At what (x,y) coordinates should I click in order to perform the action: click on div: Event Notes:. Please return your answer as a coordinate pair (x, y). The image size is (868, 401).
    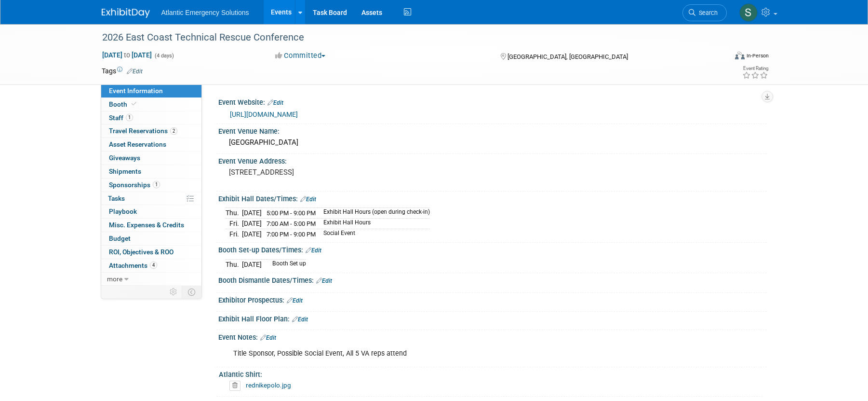
    Looking at the image, I should click on (493, 336).